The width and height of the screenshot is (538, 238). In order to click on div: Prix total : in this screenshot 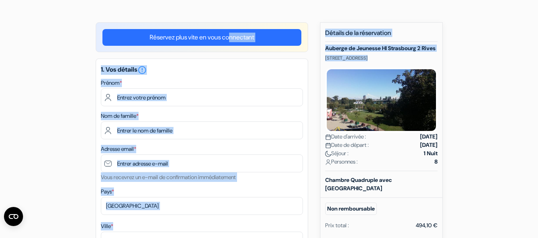, I will do `click(337, 225)`.